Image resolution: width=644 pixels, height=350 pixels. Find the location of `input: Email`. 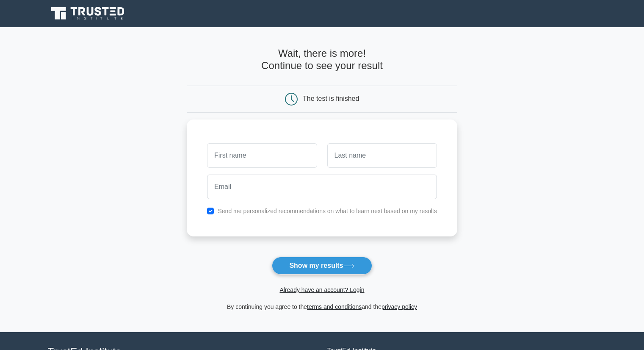

input: Email is located at coordinates (322, 187).